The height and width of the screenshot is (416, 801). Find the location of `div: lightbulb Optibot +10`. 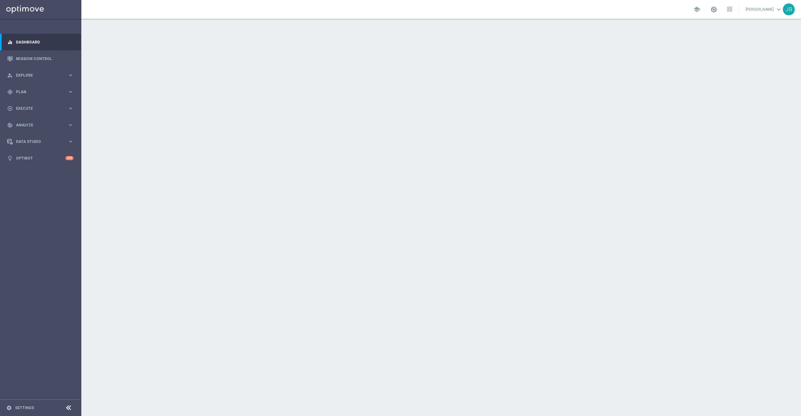

div: lightbulb Optibot +10 is located at coordinates (40, 158).